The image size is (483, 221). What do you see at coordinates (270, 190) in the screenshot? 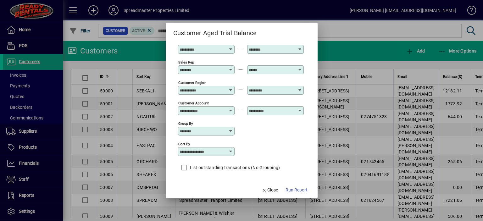
I see `span: Close` at bounding box center [270, 190].